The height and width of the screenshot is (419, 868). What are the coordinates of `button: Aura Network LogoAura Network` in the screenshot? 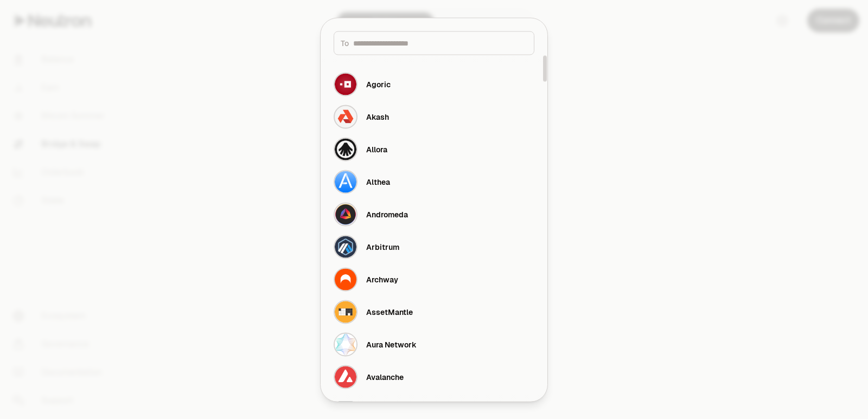 It's located at (434, 344).